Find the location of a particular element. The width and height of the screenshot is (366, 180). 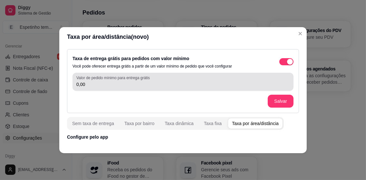

div: Sem taxa de entrega is located at coordinates (93, 123).